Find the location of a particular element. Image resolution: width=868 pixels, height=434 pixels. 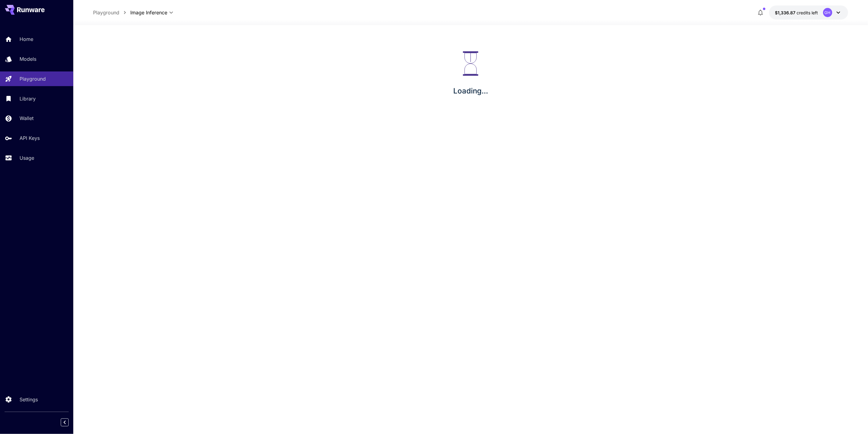

span: $1,336.87 is located at coordinates (786, 13).